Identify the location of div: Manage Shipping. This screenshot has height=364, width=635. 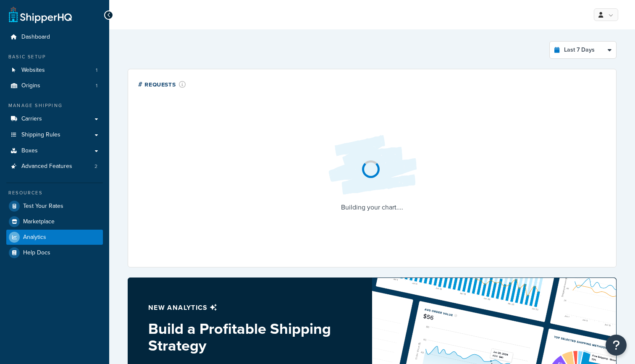
(54, 106).